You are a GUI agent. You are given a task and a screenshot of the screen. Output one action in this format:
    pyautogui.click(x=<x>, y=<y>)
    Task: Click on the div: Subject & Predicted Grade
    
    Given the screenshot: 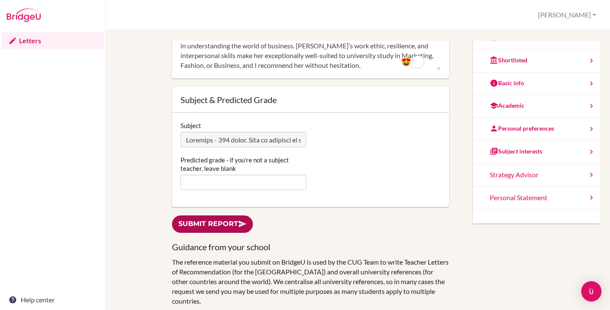 What is the action you would take?
    pyautogui.click(x=310, y=100)
    